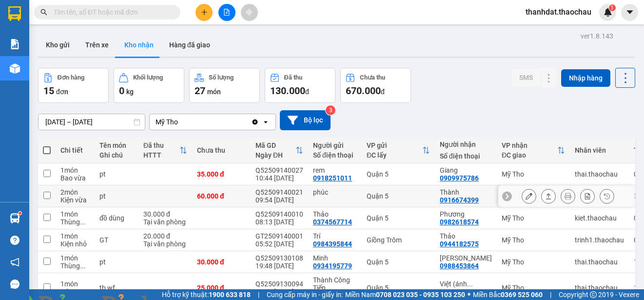  I want to click on button: file-add, so click(226, 12).